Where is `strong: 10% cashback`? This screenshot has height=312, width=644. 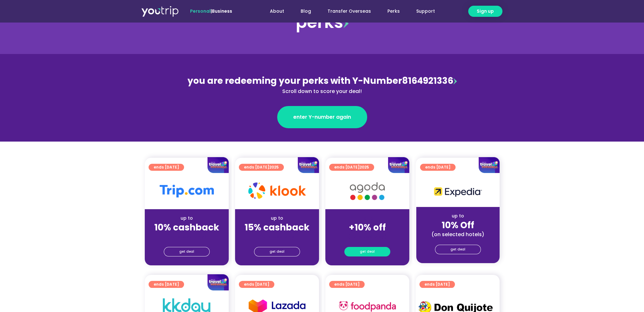 strong: 10% cashback is located at coordinates (187, 227).